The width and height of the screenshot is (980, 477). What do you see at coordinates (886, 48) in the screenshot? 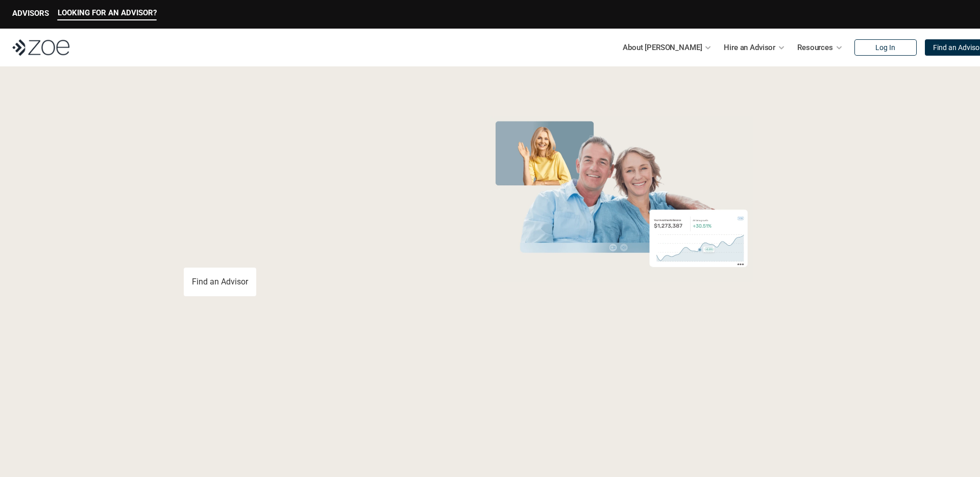
I see `a: Log In` at bounding box center [886, 48].